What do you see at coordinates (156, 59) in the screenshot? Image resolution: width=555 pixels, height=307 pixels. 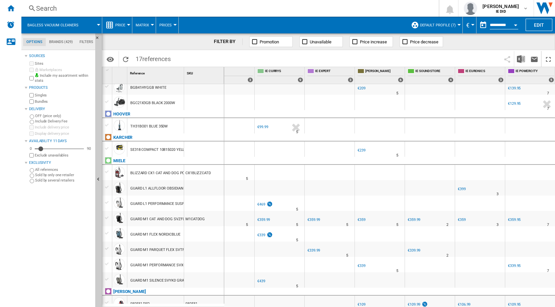 I see `span: references` at bounding box center [156, 59].